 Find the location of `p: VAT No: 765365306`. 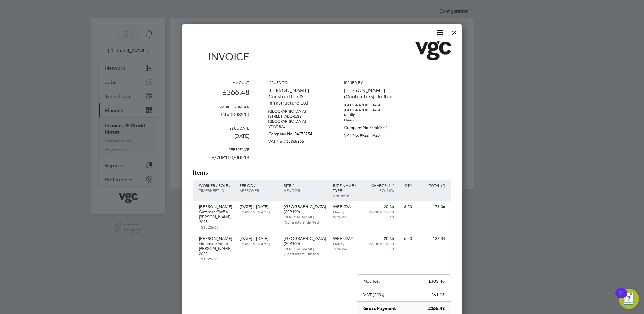

p: VAT No: 765365306 is located at coordinates (296, 140).